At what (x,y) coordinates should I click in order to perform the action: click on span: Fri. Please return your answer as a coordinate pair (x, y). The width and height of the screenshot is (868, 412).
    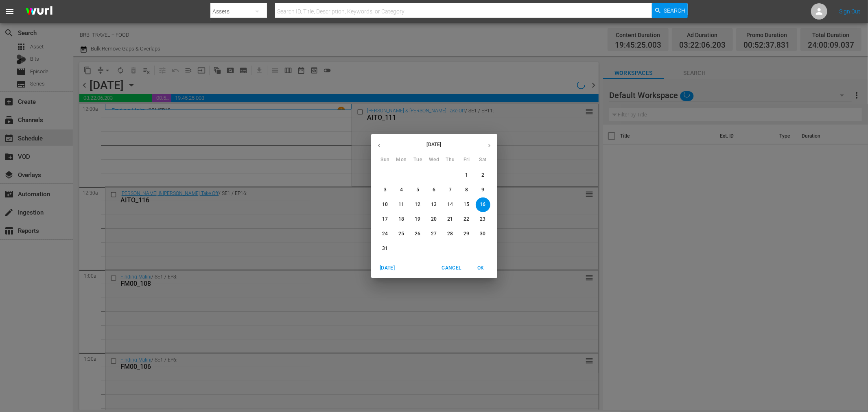
    Looking at the image, I should click on (467, 160).